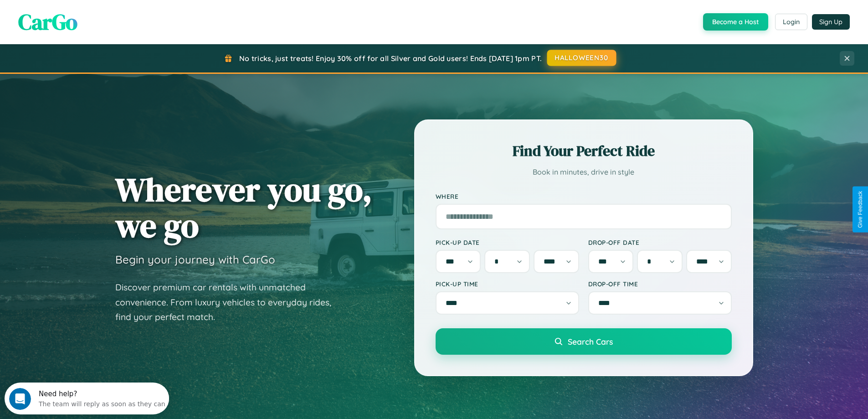 The width and height of the screenshot is (868, 419). I want to click on p: Book in minutes, drive in style, so click(584, 172).